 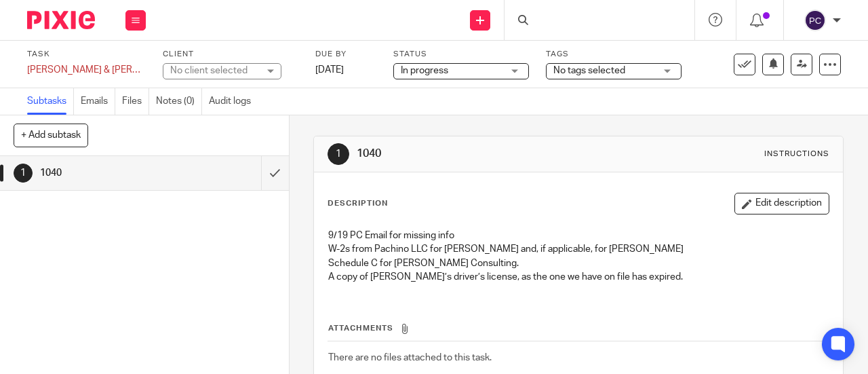 I want to click on a: Notes (0), so click(x=179, y=101).